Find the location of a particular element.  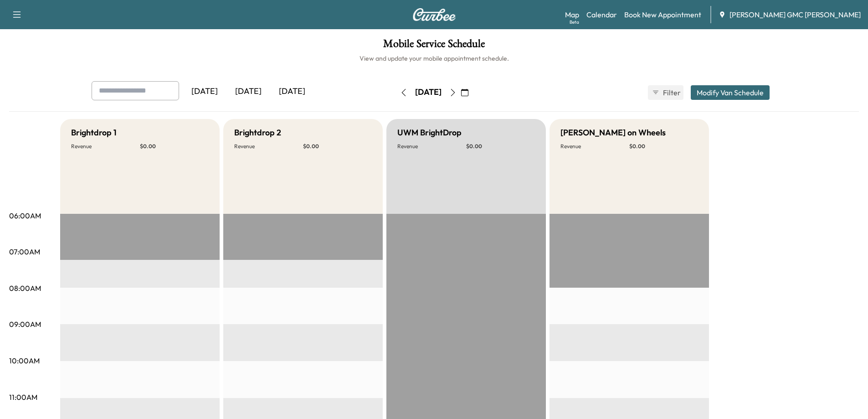

p: 10:00AM is located at coordinates (24, 361).